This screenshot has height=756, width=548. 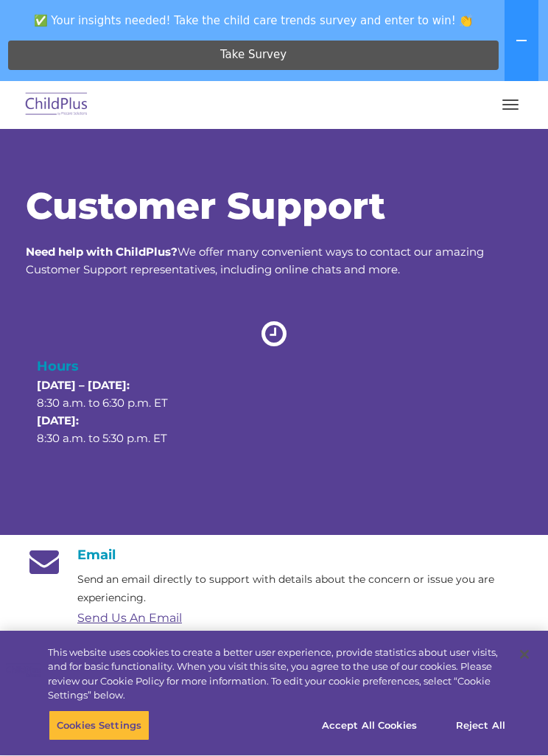 What do you see at coordinates (253, 20) in the screenshot?
I see `span: ✅ Your insights needed! Take the child care trends survey and enter to win! 👏` at bounding box center [253, 20].